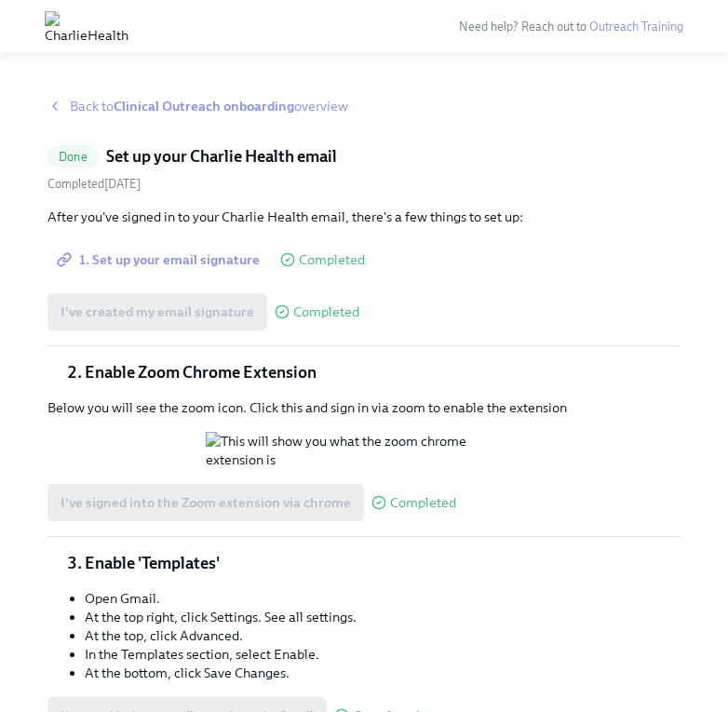 The image size is (728, 712). I want to click on p: Below you will see the zoom icon. Click this and sign in via zoom to enable the extension, so click(364, 408).